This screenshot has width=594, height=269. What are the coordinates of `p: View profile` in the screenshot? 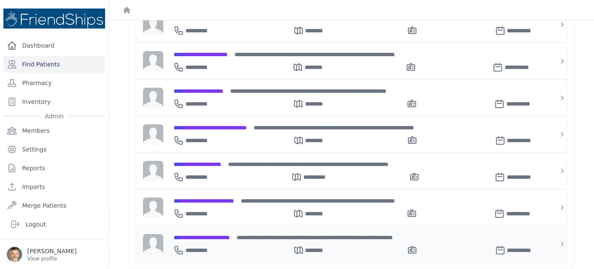 It's located at (52, 259).